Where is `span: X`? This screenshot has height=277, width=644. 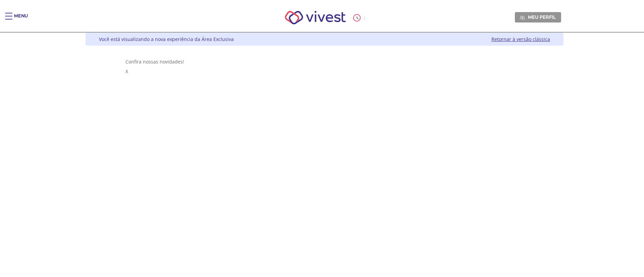 span: X is located at coordinates (127, 71).